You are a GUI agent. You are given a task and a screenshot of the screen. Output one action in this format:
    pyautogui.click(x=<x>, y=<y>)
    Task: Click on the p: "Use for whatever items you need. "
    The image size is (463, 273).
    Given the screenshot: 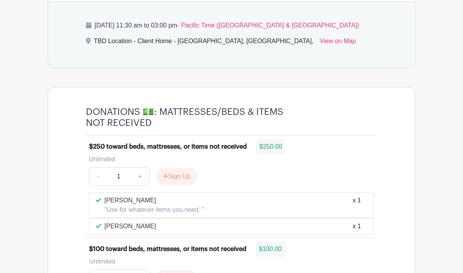 What is the action you would take?
    pyautogui.click(x=154, y=210)
    